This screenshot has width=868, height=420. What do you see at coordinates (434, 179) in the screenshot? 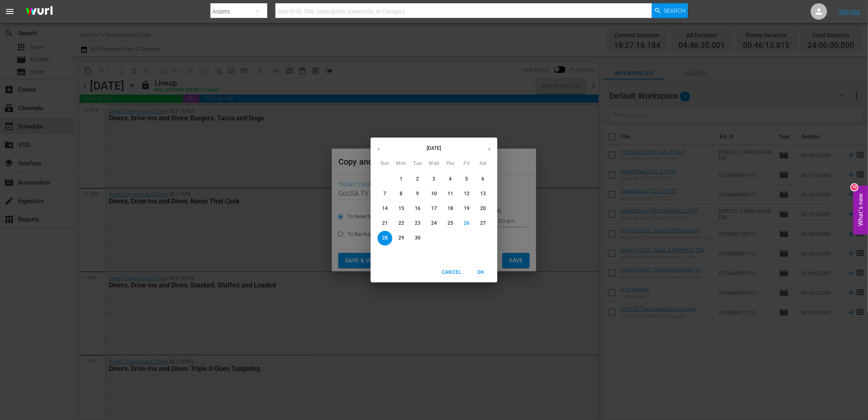
I see `button: 3` at bounding box center [434, 179].